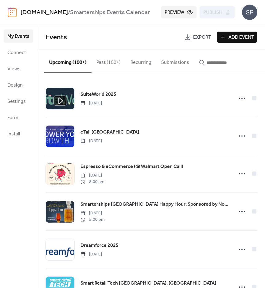 The width and height of the screenshot is (265, 288). What do you see at coordinates (56, 37) in the screenshot?
I see `span: Events` at bounding box center [56, 37].